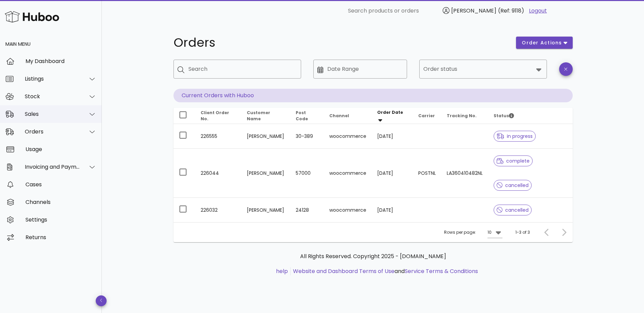 This screenshot has height=313, width=644. I want to click on div: Sales, so click(52, 114).